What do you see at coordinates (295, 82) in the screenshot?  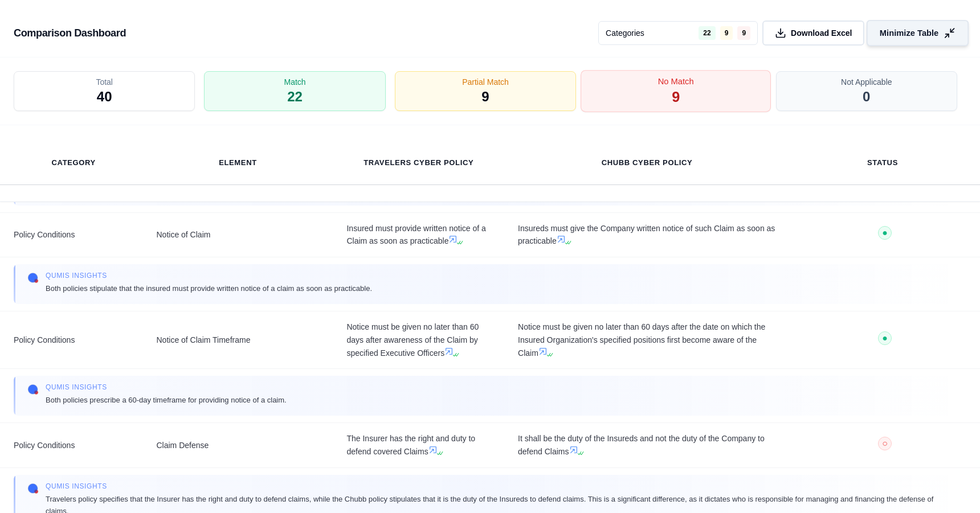 I see `span: Match` at bounding box center [295, 82].